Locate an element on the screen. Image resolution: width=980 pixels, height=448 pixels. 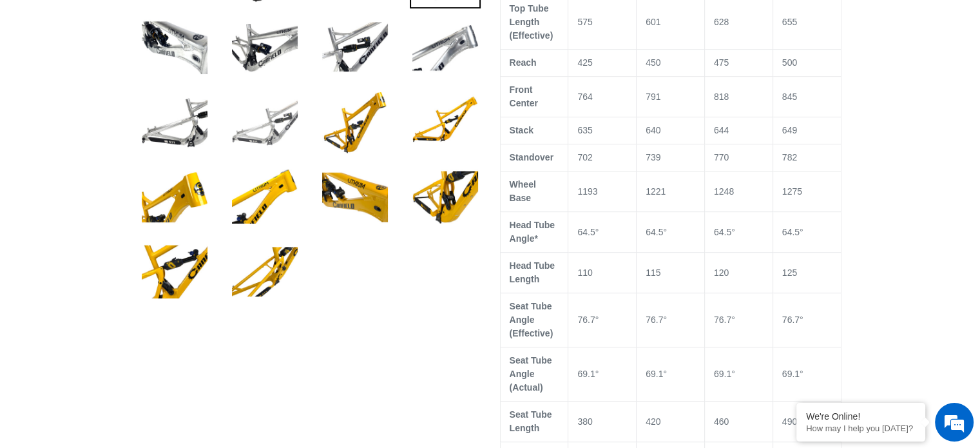
span: Head Tube Length is located at coordinates (532, 272).